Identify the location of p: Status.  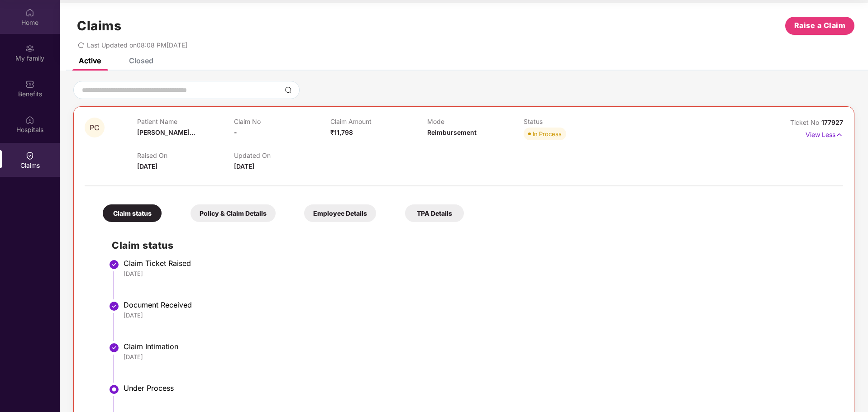
(572, 121).